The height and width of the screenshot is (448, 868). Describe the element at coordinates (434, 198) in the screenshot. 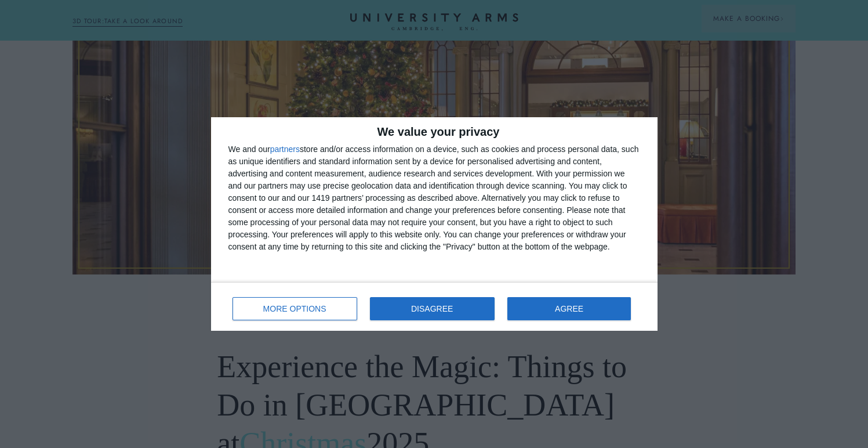

I see `div: We and our store and/or access information on a device, such as cookies and process personal data...` at that location.